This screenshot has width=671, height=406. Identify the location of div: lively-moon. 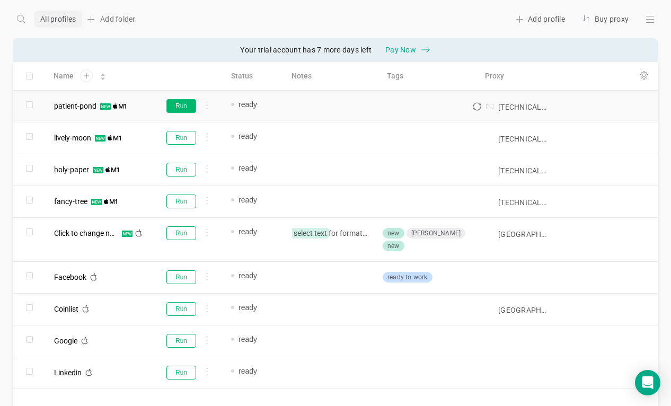
(73, 138).